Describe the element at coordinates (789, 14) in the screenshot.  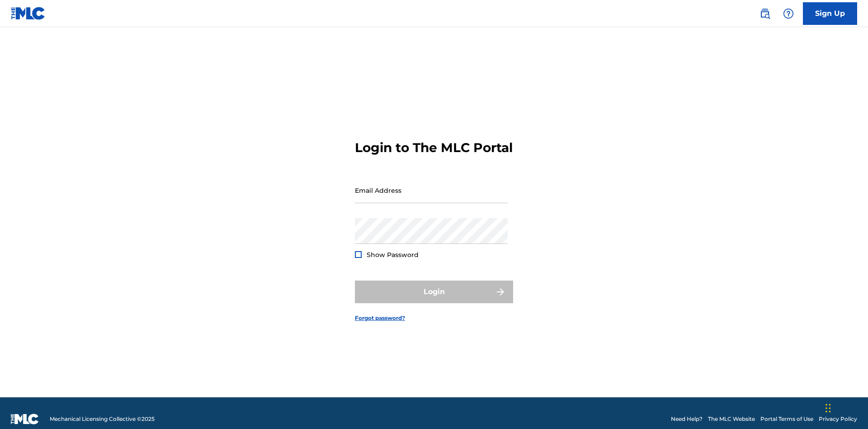
I see `div: Help` at that location.